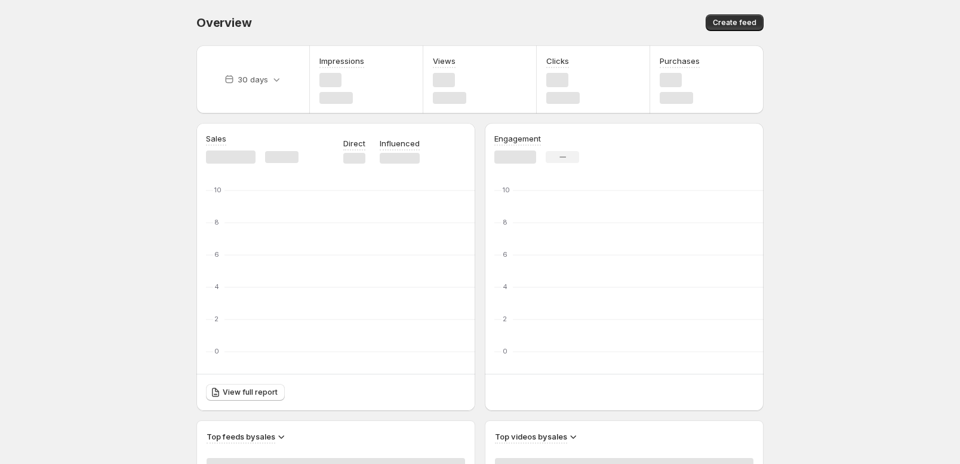 The height and width of the screenshot is (464, 960). Describe the element at coordinates (245, 392) in the screenshot. I see `a: View full report` at that location.